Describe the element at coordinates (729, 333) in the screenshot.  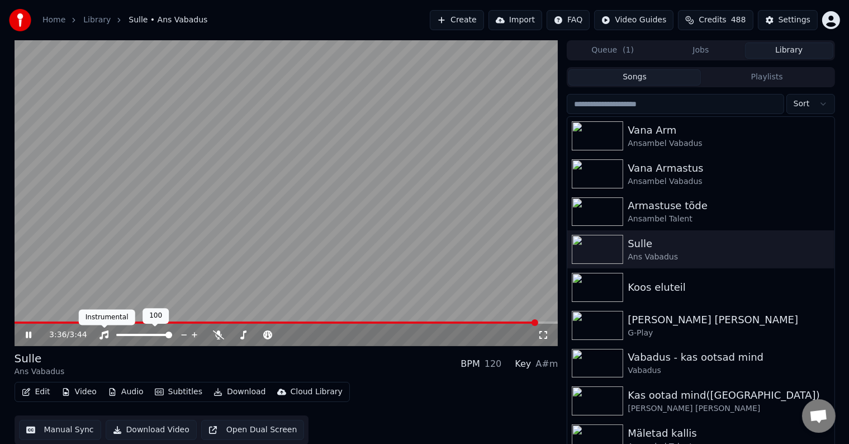
I see `div: G-Play` at that location.